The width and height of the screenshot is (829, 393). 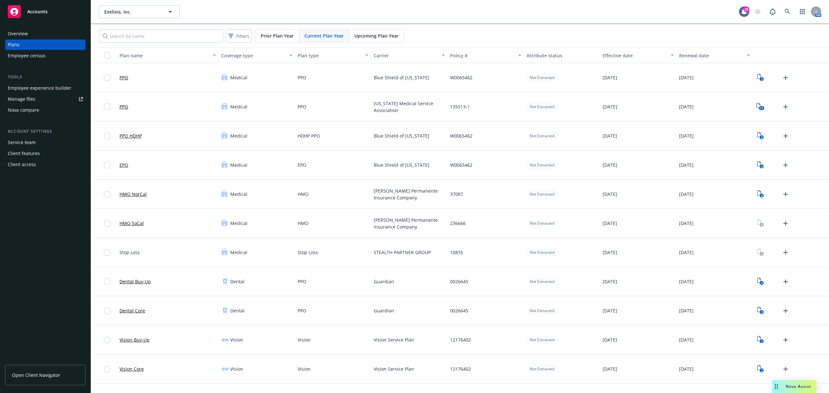 I want to click on span: 37087, so click(x=457, y=194).